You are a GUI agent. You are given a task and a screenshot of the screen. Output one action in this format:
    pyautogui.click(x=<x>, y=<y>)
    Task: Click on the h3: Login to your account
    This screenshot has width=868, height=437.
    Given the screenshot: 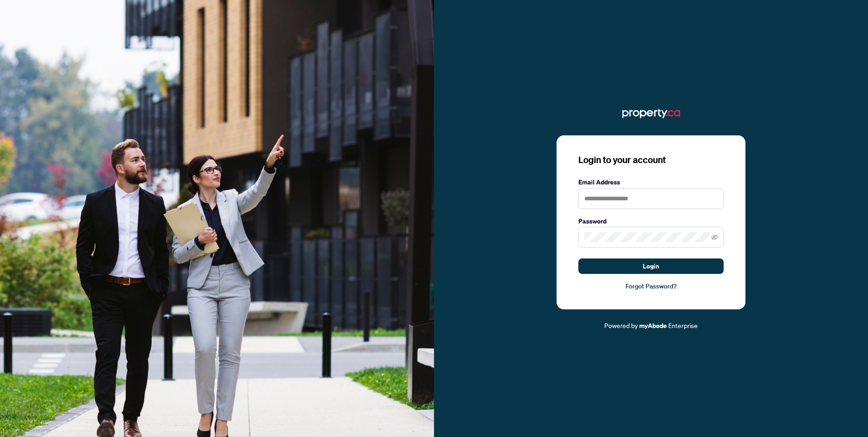 What is the action you would take?
    pyautogui.click(x=651, y=160)
    